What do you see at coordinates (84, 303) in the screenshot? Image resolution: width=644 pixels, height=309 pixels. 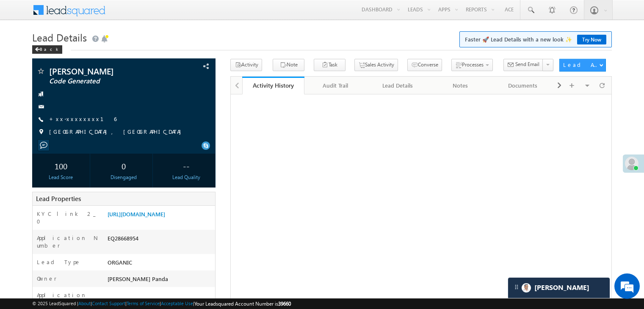 I see `a: About` at bounding box center [84, 303].